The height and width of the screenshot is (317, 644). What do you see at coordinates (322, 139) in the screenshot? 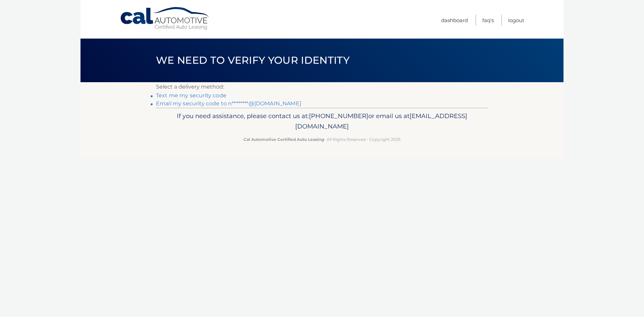
I see `p: - All Rights Reserved - Copyright 2025` at bounding box center [322, 139].